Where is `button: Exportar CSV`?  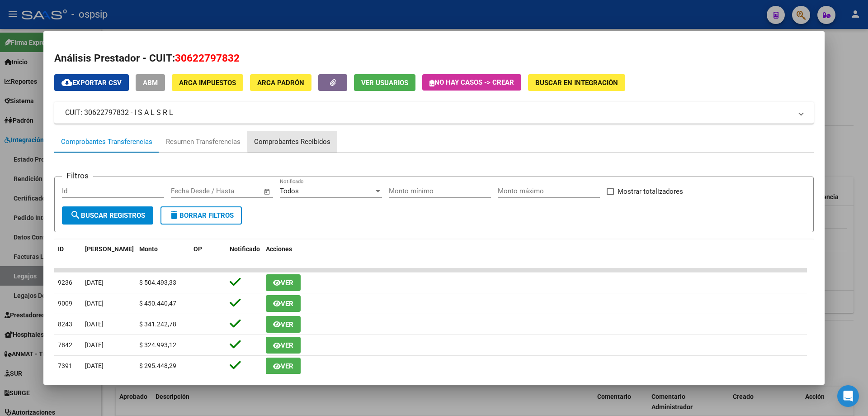
button: Exportar CSV is located at coordinates (91, 82).